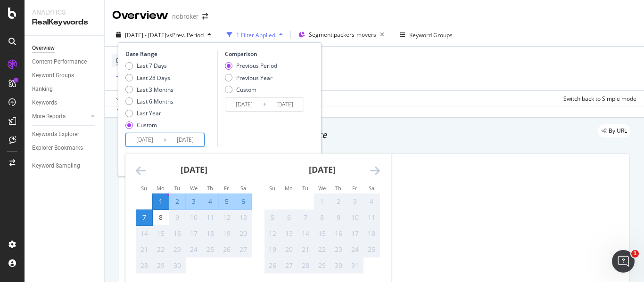  What do you see at coordinates (289, 218) in the screenshot?
I see `td: Not available. Monday, October 6, 2025` at bounding box center [289, 218].